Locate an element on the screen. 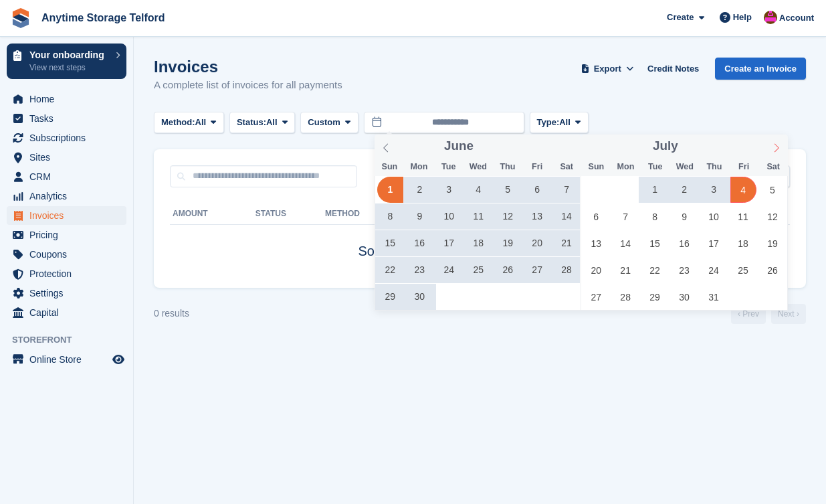 The width and height of the screenshot is (826, 504). span: June 15, 2025 is located at coordinates (390, 243).